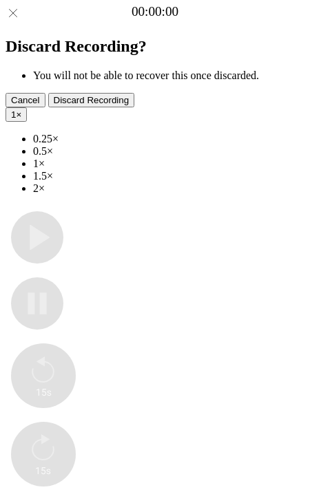  What do you see at coordinates (169, 139) in the screenshot?
I see `li: 0.25×` at bounding box center [169, 139].